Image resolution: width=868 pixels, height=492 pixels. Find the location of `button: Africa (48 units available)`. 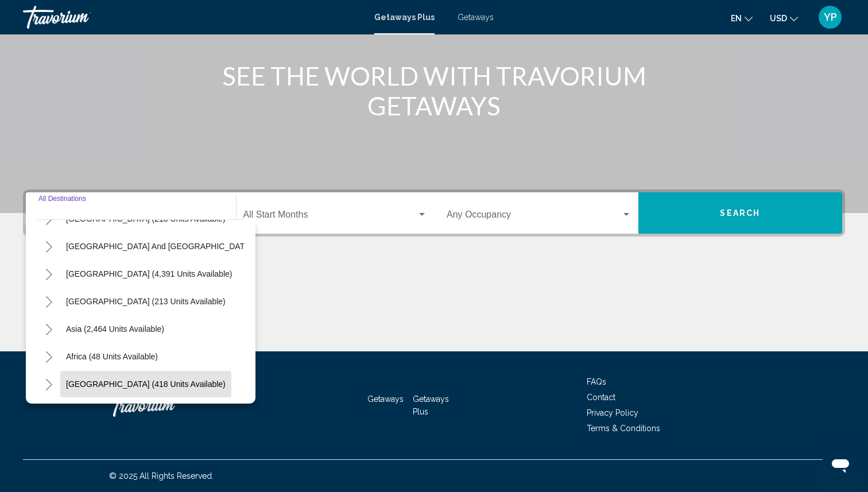

button: Africa (48 units available) is located at coordinates (112, 357).